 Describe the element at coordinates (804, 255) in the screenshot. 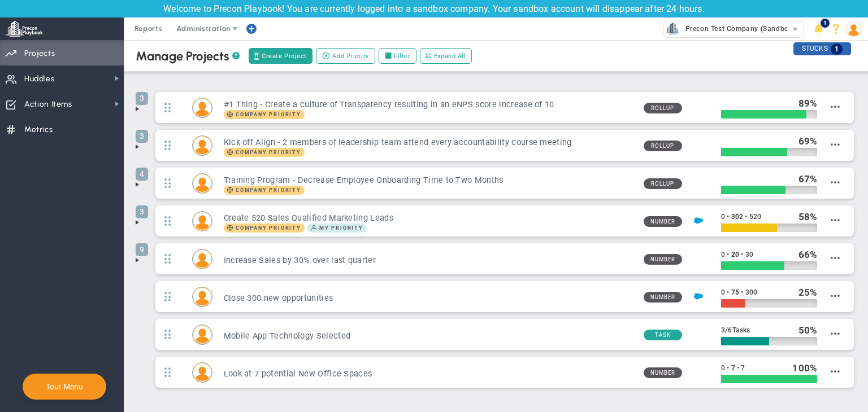

I see `span: 66` at that location.